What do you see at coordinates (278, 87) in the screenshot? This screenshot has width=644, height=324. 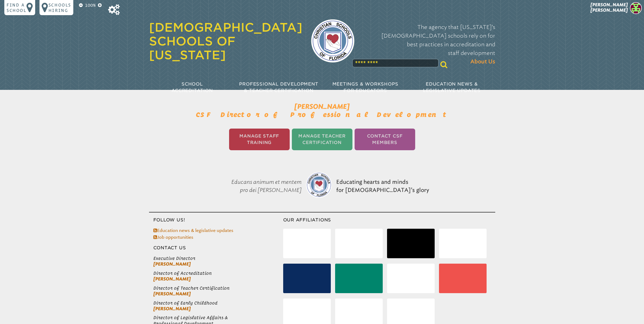 I see `span: Professional Development & Teacher Certification` at bounding box center [278, 87].